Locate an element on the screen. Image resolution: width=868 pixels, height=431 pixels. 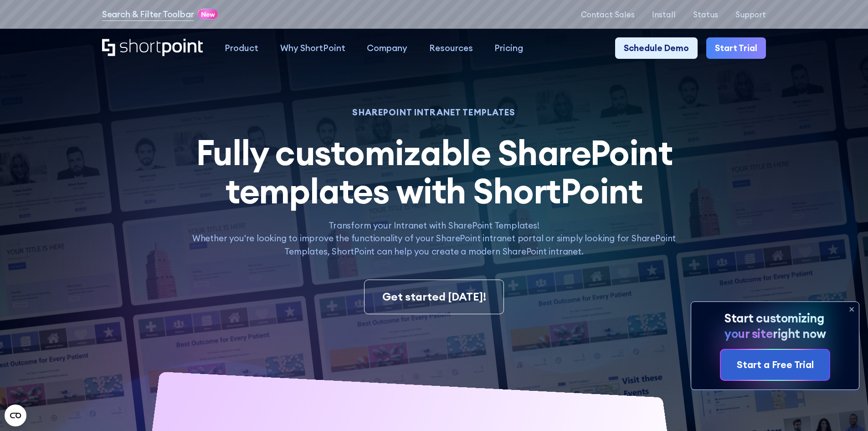
div: Product is located at coordinates (241, 48).